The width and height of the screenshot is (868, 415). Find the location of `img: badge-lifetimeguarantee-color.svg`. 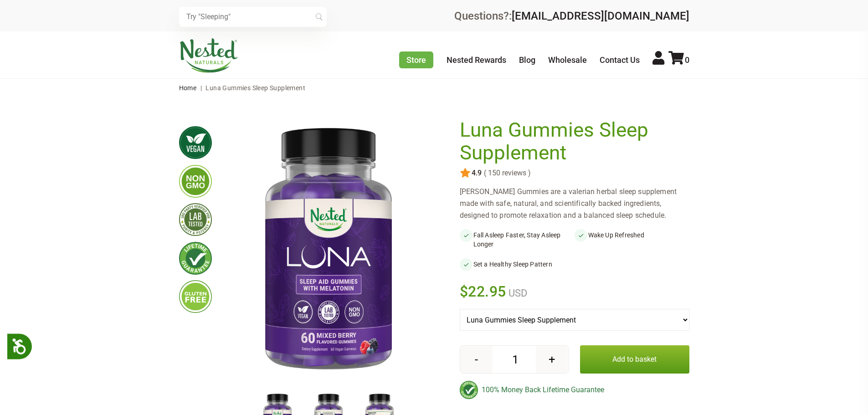

img: badge-lifetimeguarantee-color.svg is located at coordinates (469, 390).